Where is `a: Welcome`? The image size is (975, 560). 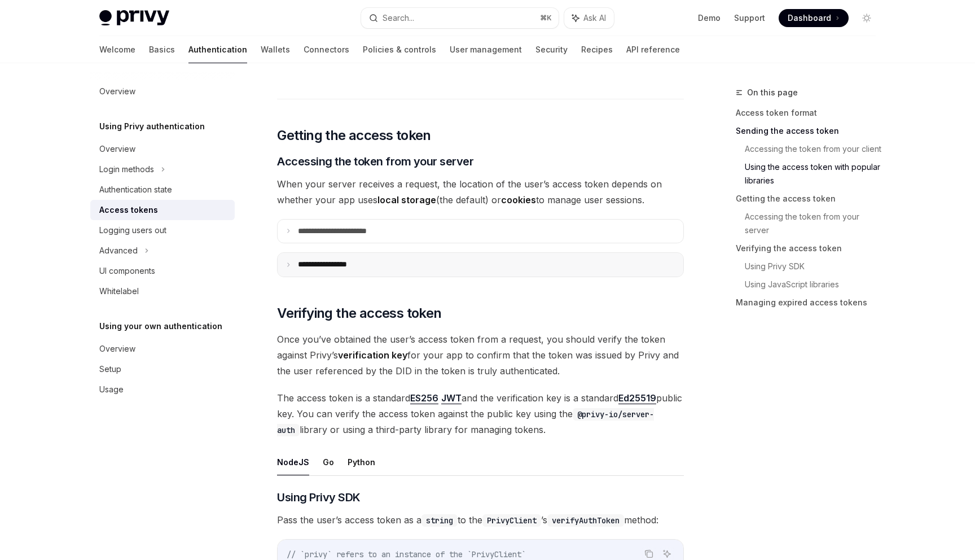
a: Welcome is located at coordinates (117, 50).